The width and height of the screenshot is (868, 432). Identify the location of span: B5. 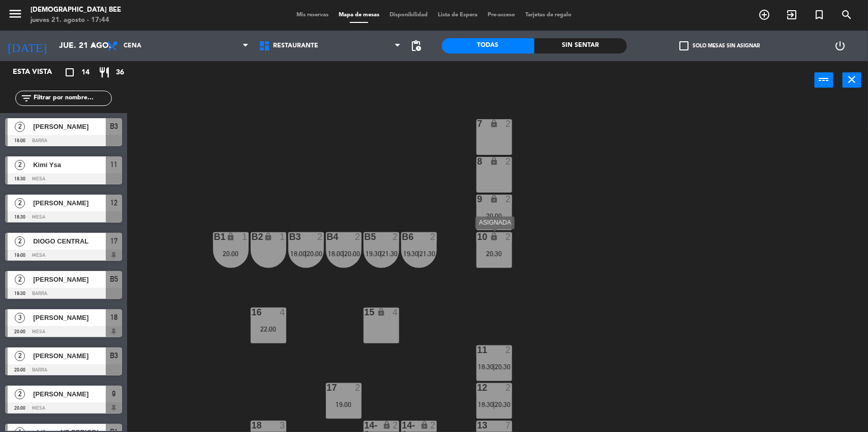
(114, 279).